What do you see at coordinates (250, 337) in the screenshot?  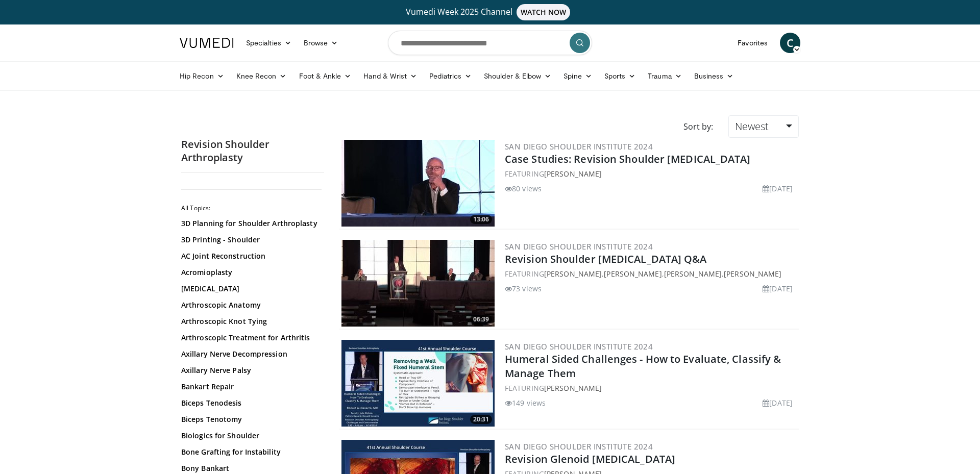 I see `a: Arthroscopic Treatment for Arthritis` at bounding box center [250, 337].